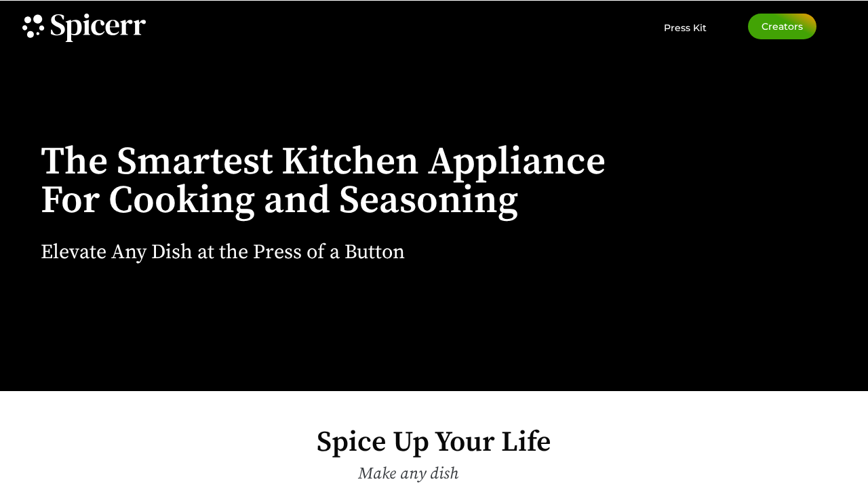  What do you see at coordinates (782, 26) in the screenshot?
I see `a: Creators` at bounding box center [782, 26].